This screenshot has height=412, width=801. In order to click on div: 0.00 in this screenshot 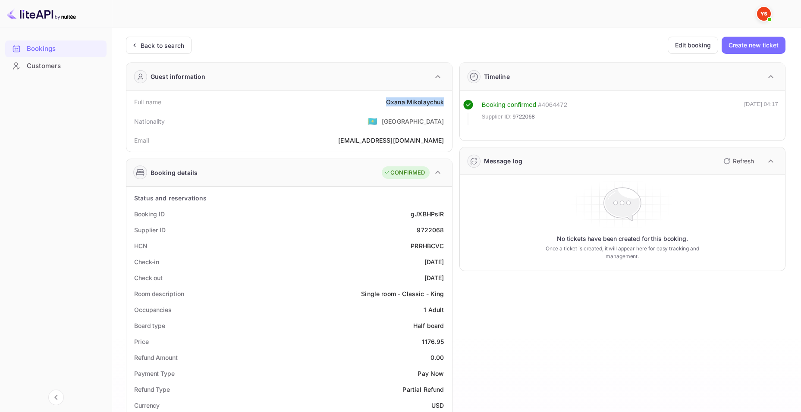, I will do `click(437, 357)`.